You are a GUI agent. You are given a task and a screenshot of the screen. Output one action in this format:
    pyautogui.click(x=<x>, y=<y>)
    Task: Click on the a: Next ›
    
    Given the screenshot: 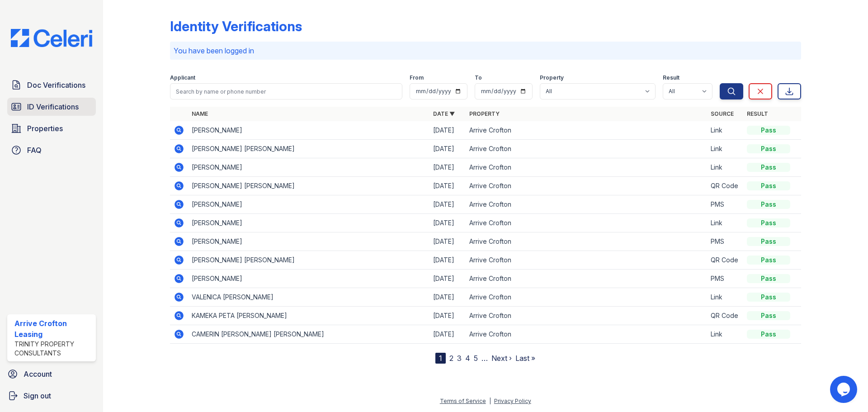 What is the action you would take?
    pyautogui.click(x=502, y=358)
    